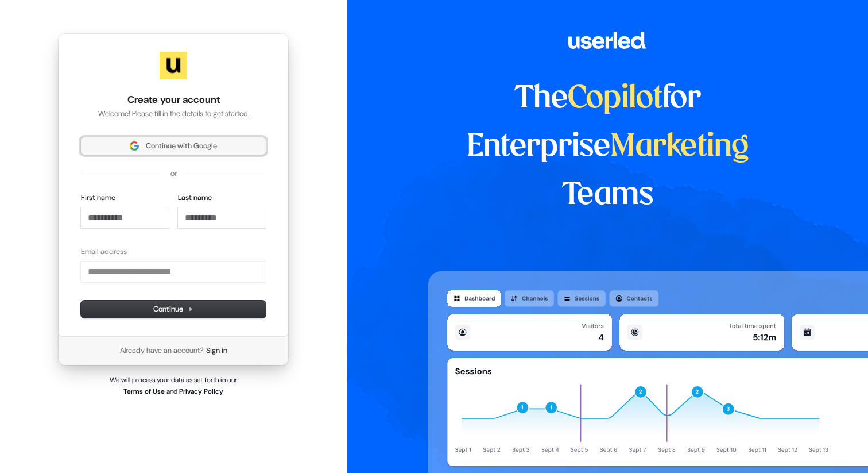 The height and width of the screenshot is (473, 868). What do you see at coordinates (201, 391) in the screenshot?
I see `span: Privacy Policy` at bounding box center [201, 391].